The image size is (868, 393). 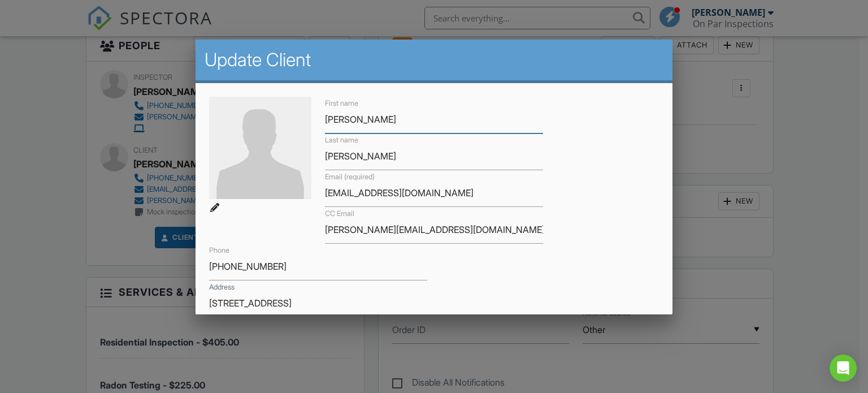 I want to click on label: Last name, so click(x=341, y=140).